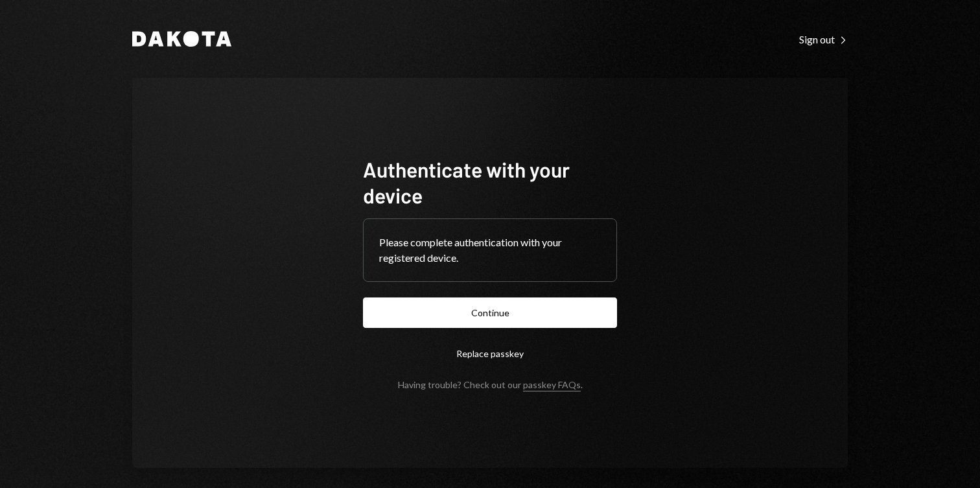 The width and height of the screenshot is (980, 488). Describe the element at coordinates (490, 353) in the screenshot. I see `button: Replace passkey` at that location.